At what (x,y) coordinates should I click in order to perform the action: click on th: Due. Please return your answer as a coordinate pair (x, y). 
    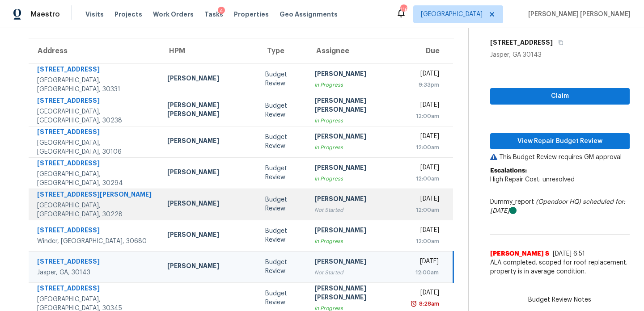
    Looking at the image, I should click on (429, 51).